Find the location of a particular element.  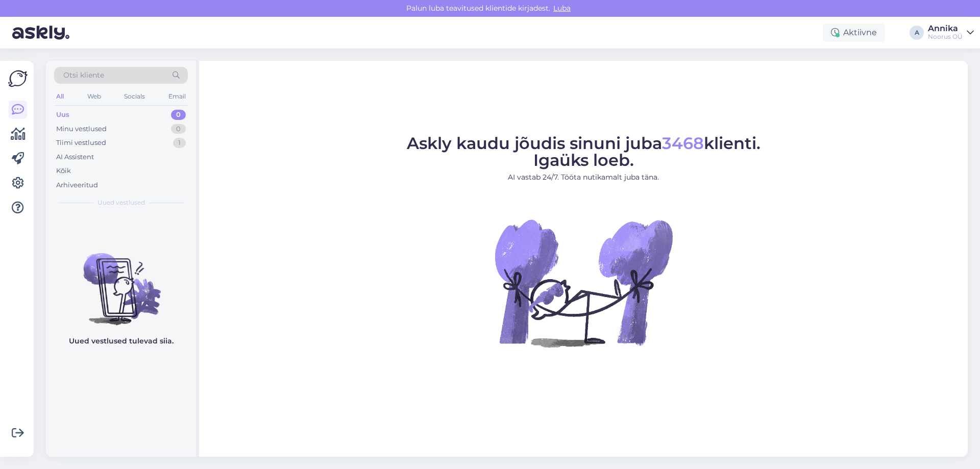

div: Arhiveeritud is located at coordinates (77, 186).